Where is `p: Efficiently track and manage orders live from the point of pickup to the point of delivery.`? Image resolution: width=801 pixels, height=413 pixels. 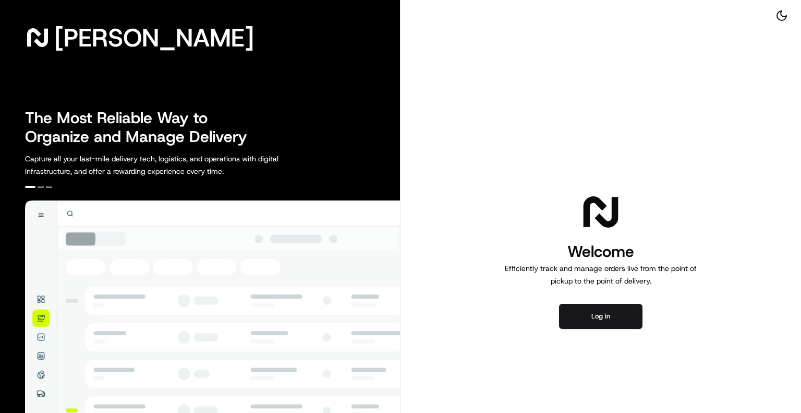 p: Efficiently track and manage orders live from the point of pickup to the point of delivery. is located at coordinates (601, 274).